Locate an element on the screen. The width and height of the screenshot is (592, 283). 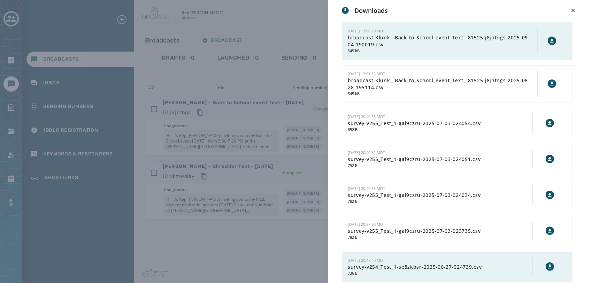
span: 752 B is located at coordinates (440, 165).